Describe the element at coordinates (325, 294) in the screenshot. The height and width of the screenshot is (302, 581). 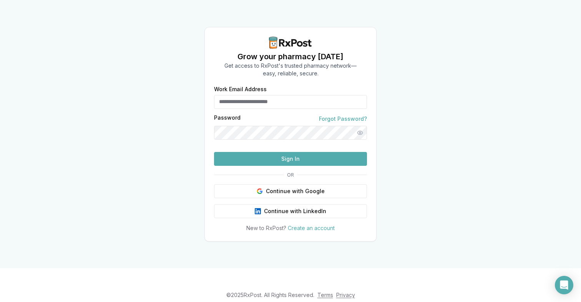
I see `a: Terms` at that location.